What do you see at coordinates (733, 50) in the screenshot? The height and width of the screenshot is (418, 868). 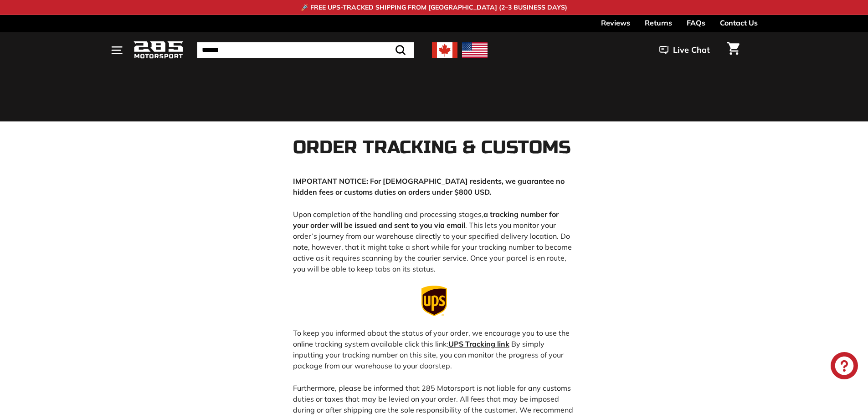 I see `a: Cart` at bounding box center [733, 50].